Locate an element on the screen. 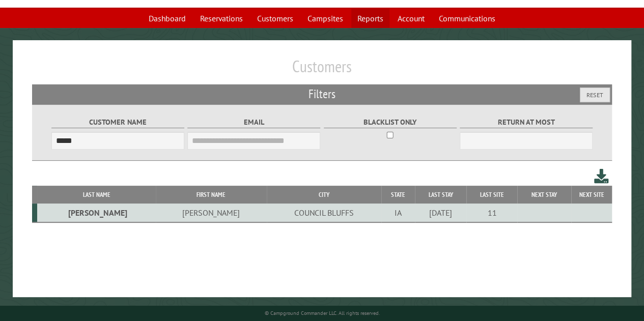 The width and height of the screenshot is (644, 321). th: Next Stay is located at coordinates (543, 195).